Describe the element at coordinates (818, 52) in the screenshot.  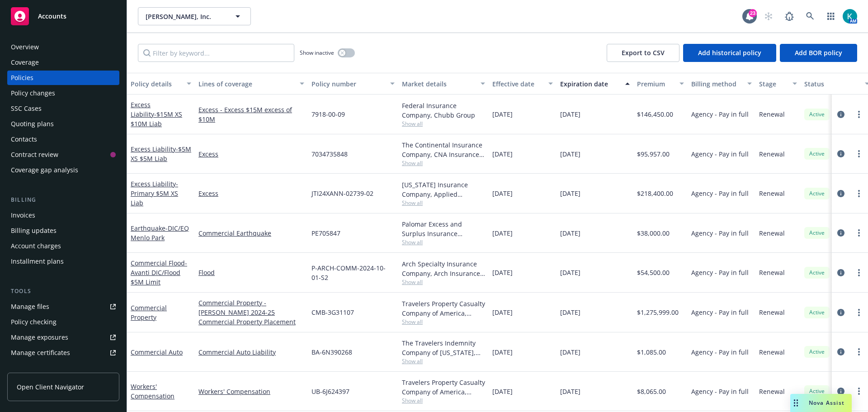
I see `span: Add BOR policy` at that location.